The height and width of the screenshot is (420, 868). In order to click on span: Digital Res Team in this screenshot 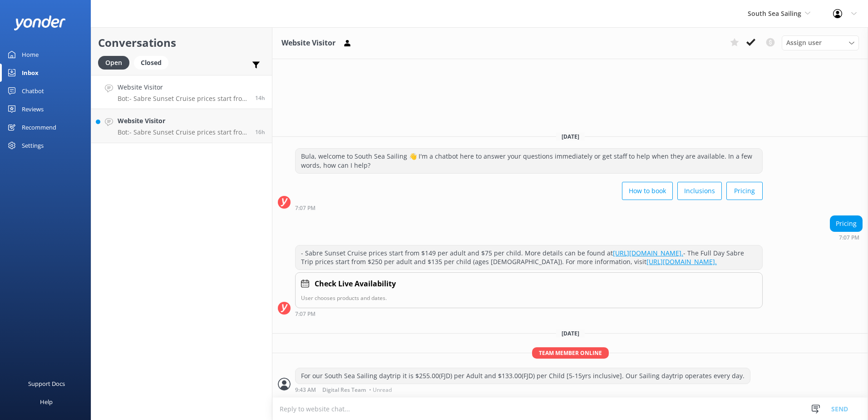, I will do `click(344, 390)`.